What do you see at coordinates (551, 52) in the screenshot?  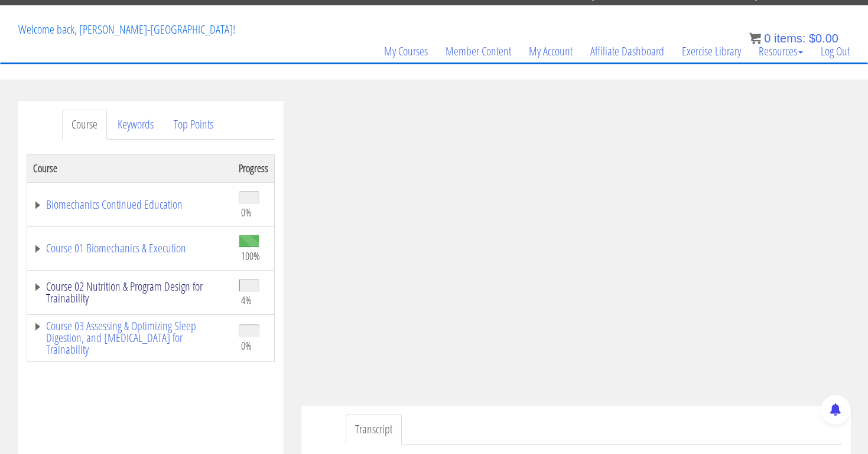 I see `a: My Account` at bounding box center [551, 52].